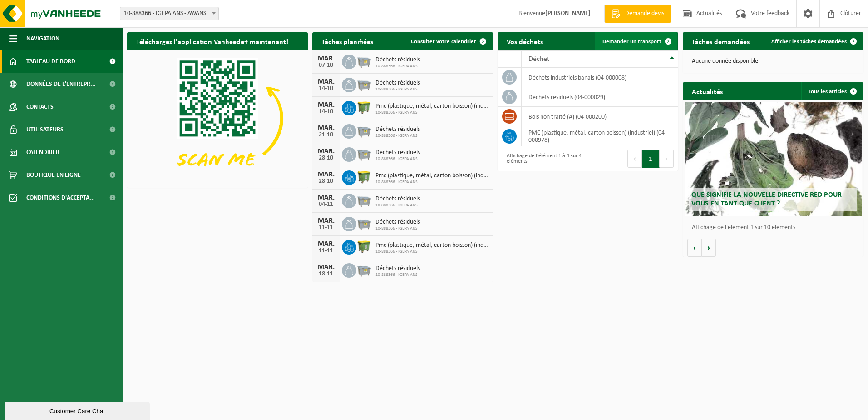 The height and width of the screenshot is (420, 868). Describe the element at coordinates (776, 228) in the screenshot. I see `p: Affichage de l'élément 1 sur 10 éléments` at that location.